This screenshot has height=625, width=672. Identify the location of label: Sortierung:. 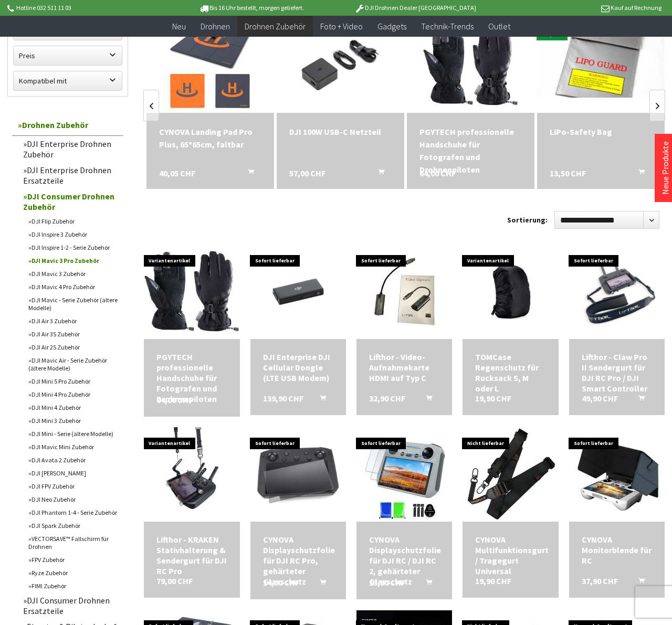
(527, 220).